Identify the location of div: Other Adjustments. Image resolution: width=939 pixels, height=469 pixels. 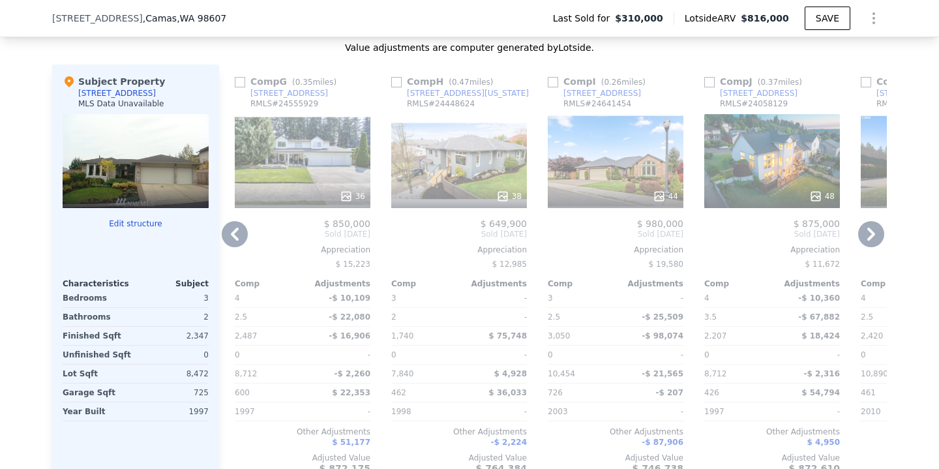
(459, 432).